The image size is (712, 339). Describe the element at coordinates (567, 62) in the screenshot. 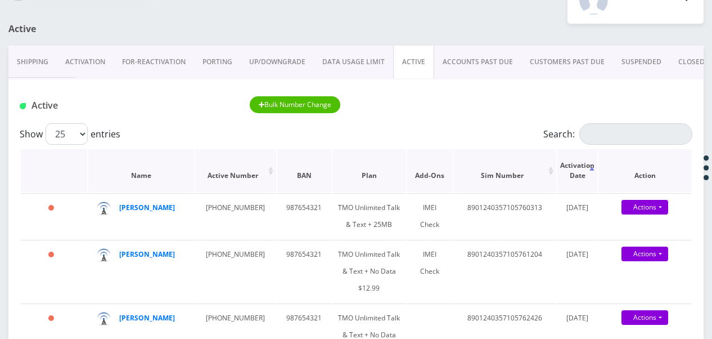

I see `a: CUSTOMERS PAST DUE` at that location.